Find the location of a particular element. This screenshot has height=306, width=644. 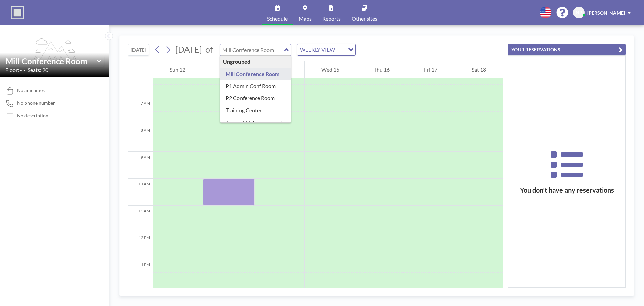

span: Seats: 20 is located at coordinates (38, 70).